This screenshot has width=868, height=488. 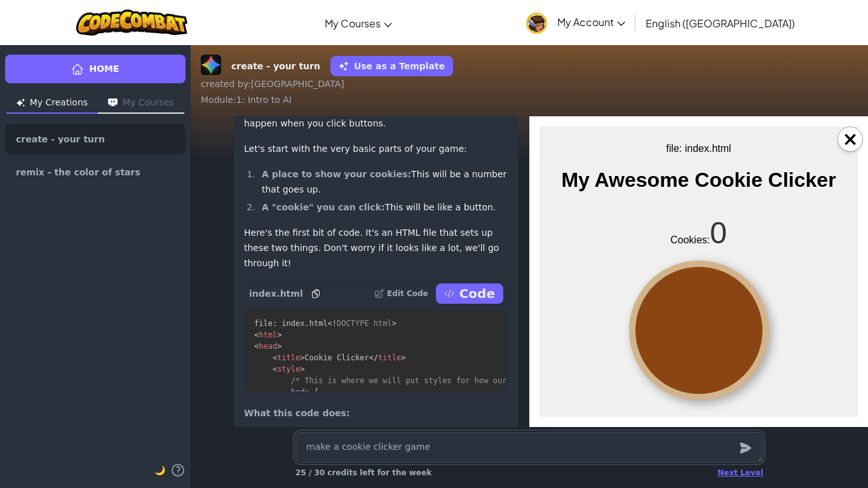 What do you see at coordinates (352, 23) in the screenshot?
I see `span: My Courses` at bounding box center [352, 23].